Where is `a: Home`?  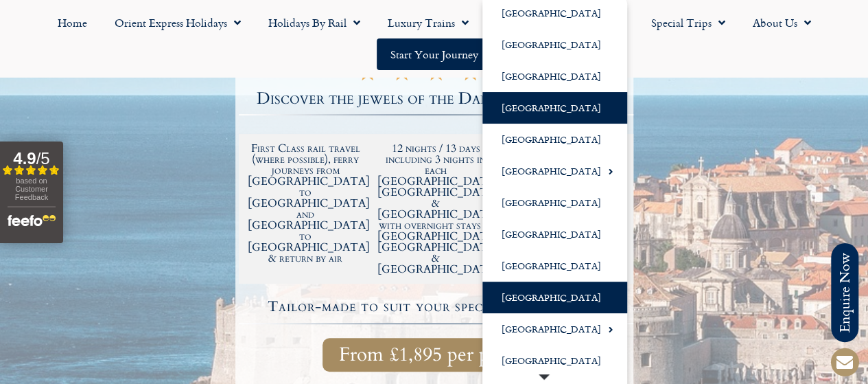
a: Home is located at coordinates (72, 23).